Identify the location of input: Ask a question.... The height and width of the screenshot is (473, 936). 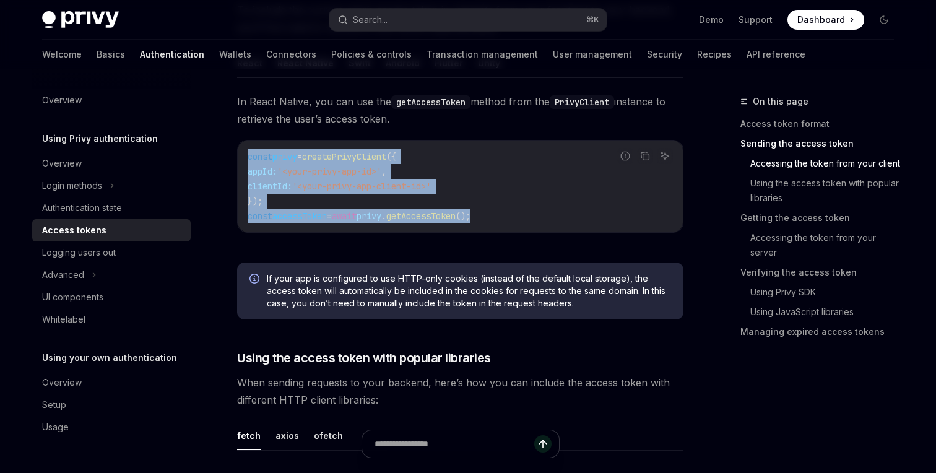
(455, 444).